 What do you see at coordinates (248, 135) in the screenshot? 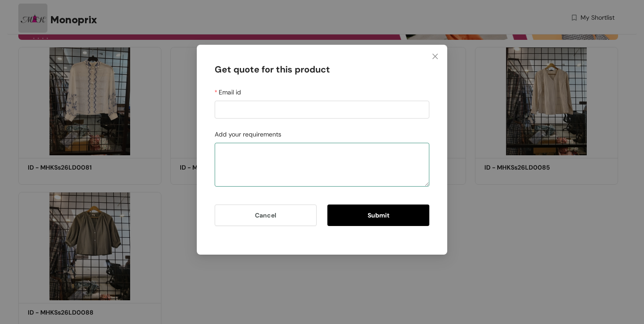
I see `label: Add your requirements` at bounding box center [248, 135].